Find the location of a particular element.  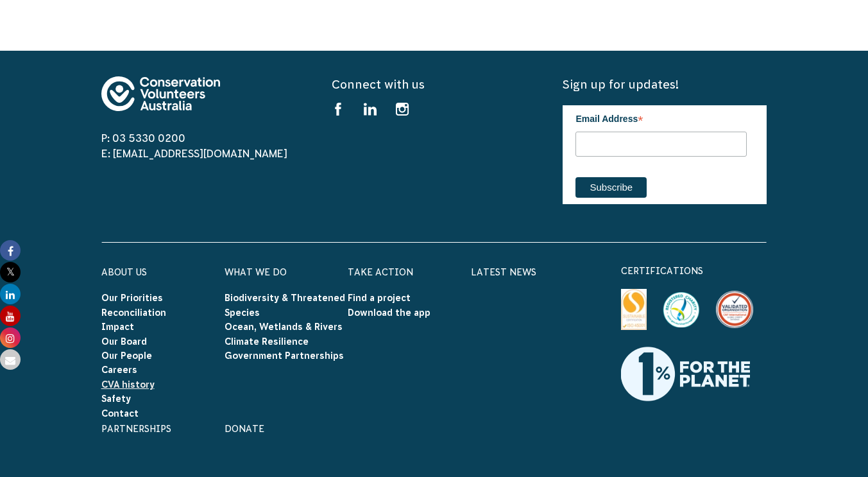

a: Latest News is located at coordinates (504, 272).